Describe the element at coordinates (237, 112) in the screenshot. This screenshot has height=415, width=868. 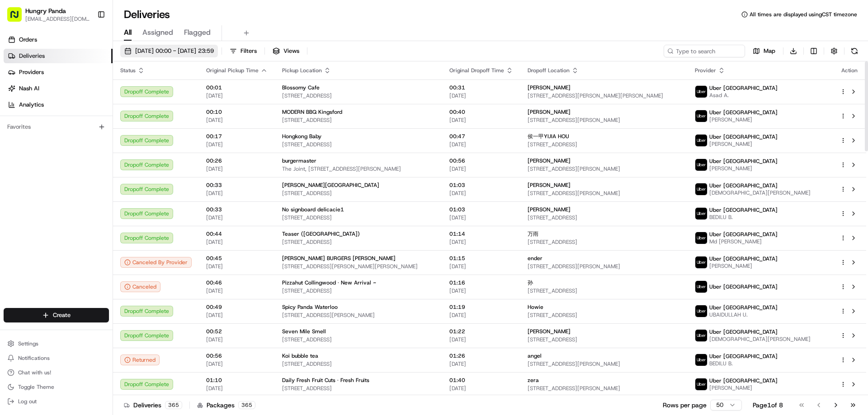
I see `span: 00:10` at that location.